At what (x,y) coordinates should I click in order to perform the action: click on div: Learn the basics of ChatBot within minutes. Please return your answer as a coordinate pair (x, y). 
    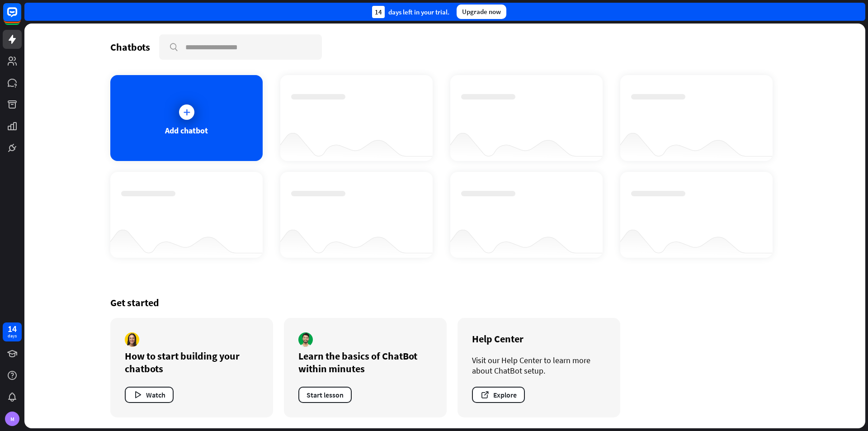
    Looking at the image, I should click on (365, 362).